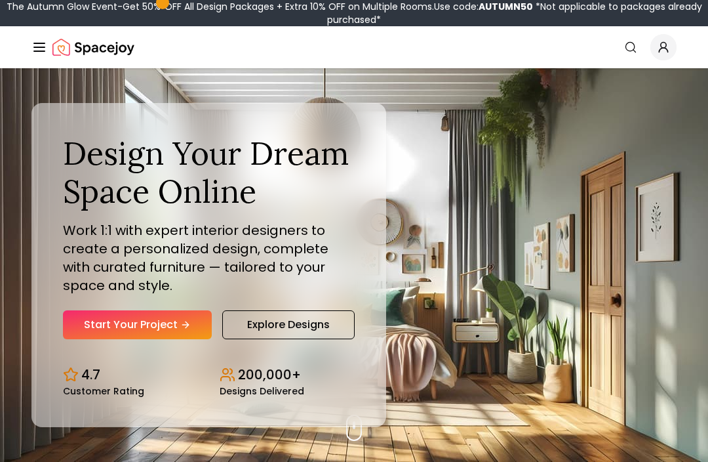 This screenshot has width=708, height=462. Describe the element at coordinates (354, 47) in the screenshot. I see `nav: Global` at that location.